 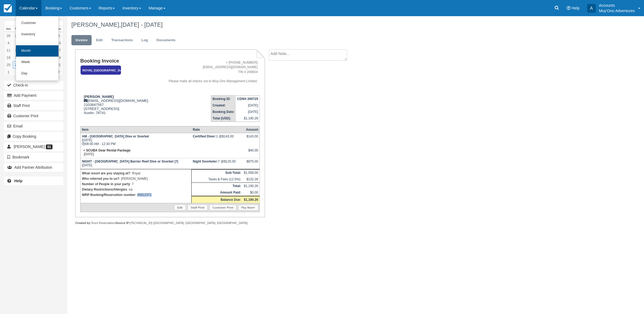 I want to click on a: 18, so click(x=8, y=57).